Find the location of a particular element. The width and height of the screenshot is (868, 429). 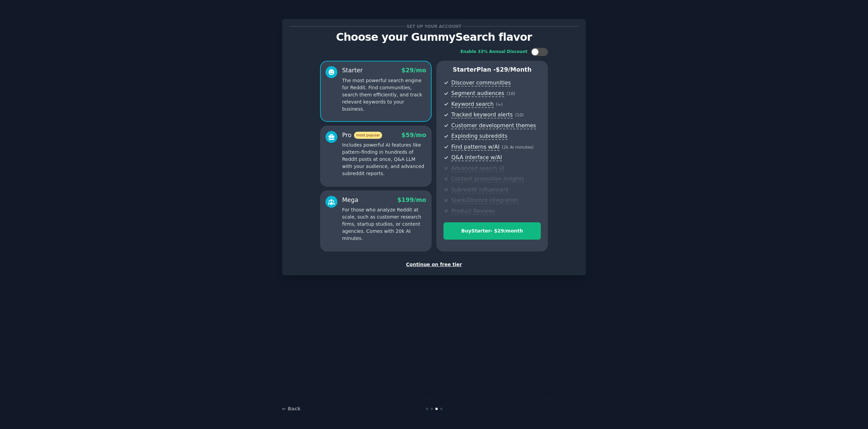

button: BuyStarter- $29/month is located at coordinates (492, 231).